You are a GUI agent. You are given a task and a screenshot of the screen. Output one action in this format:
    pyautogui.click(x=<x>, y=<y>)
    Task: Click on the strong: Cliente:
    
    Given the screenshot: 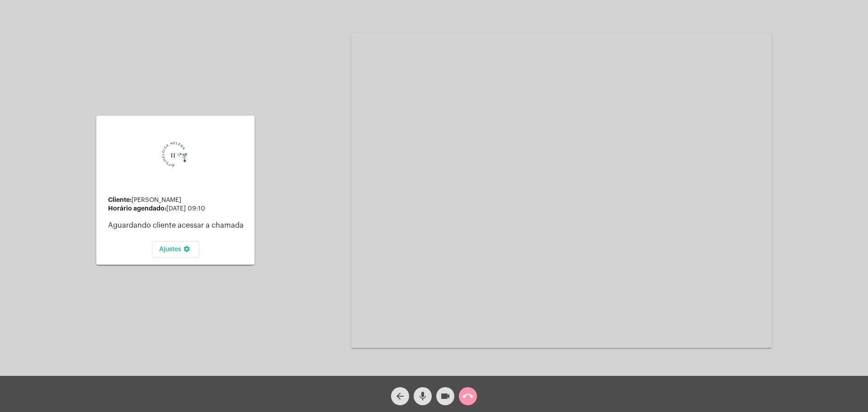 What is the action you would take?
    pyautogui.click(x=119, y=200)
    